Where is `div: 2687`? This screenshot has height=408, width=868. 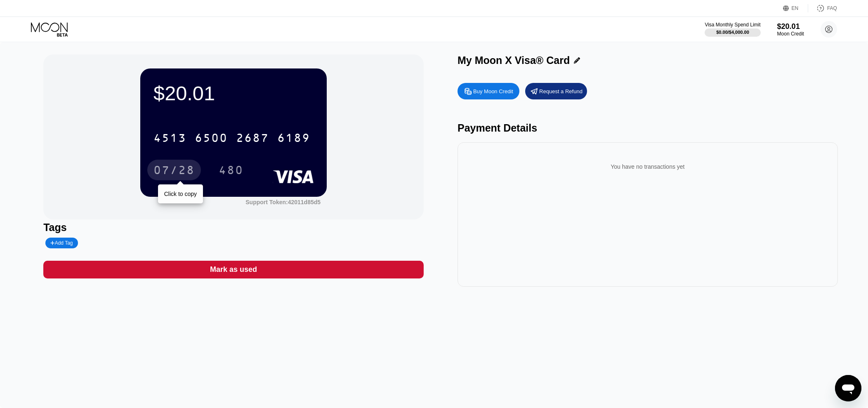
div: 2687 is located at coordinates (252, 139).